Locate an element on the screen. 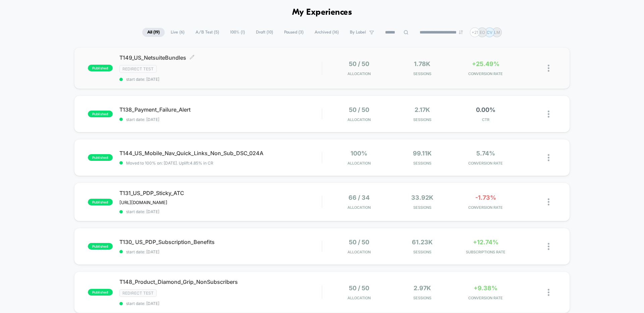 The width and height of the screenshot is (644, 313). span: All ( 19 ) is located at coordinates (153, 32).